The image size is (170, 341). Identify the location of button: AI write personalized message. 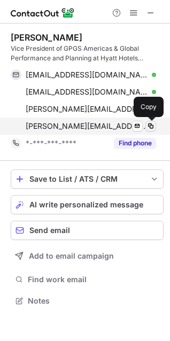
(87, 205).